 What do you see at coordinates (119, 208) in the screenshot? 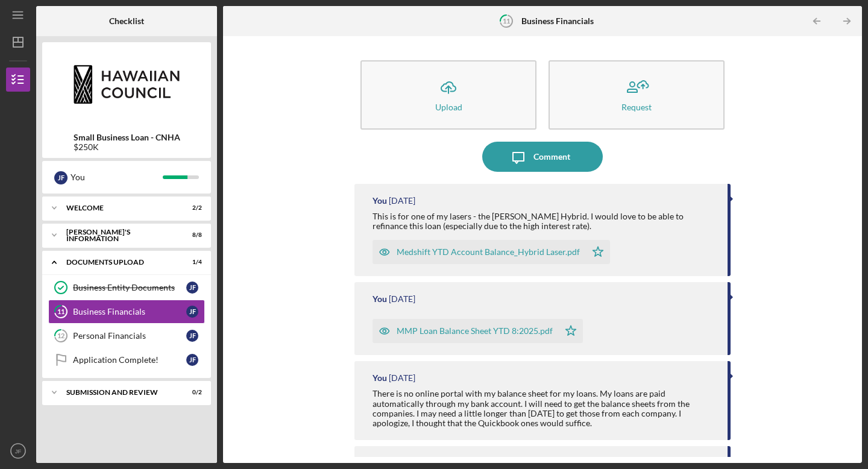
I see `div: WELCOME` at bounding box center [119, 208].